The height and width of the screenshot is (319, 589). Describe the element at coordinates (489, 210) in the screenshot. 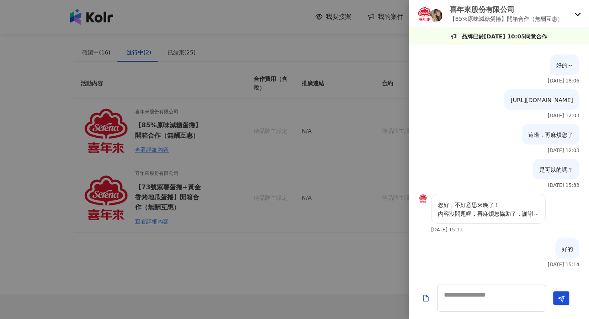

I see `p: 您好，不好意思來晚了！ 內容沒問題喔，再麻煩您協助了，謝謝～` at that location.